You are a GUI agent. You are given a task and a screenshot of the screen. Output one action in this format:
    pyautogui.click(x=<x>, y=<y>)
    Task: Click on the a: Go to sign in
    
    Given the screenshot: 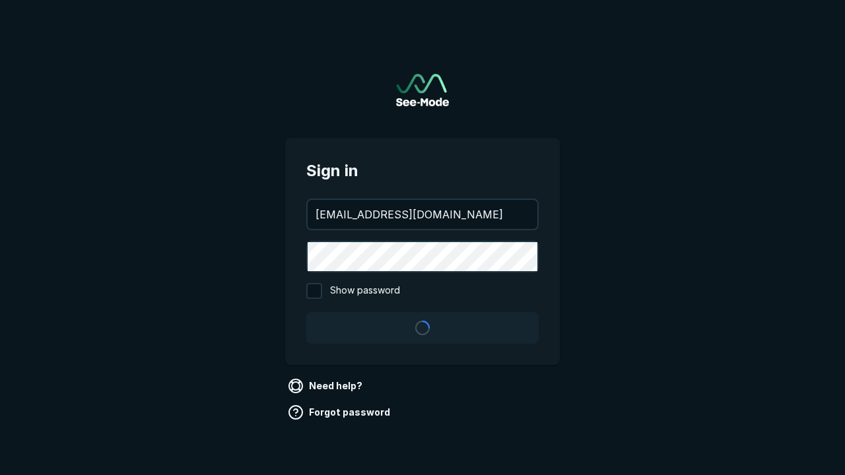 What is the action you would take?
    pyautogui.click(x=423, y=90)
    